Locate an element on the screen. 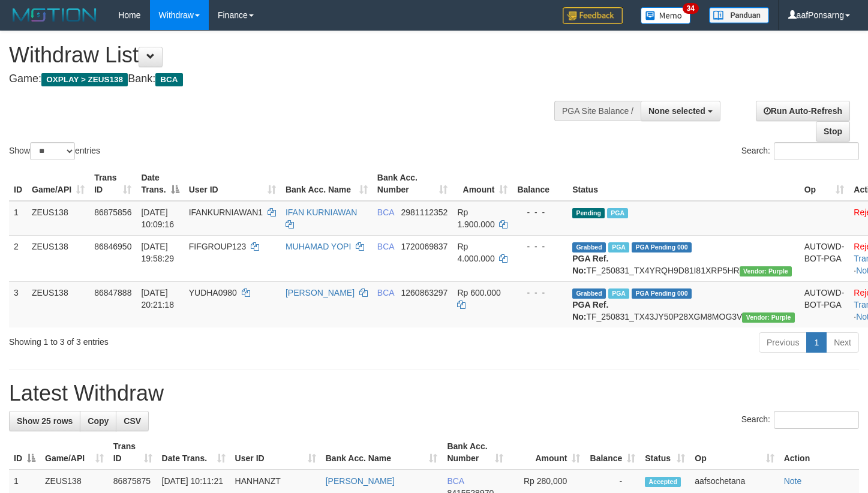  th: Status: activate to sort column ascending is located at coordinates (664, 452).